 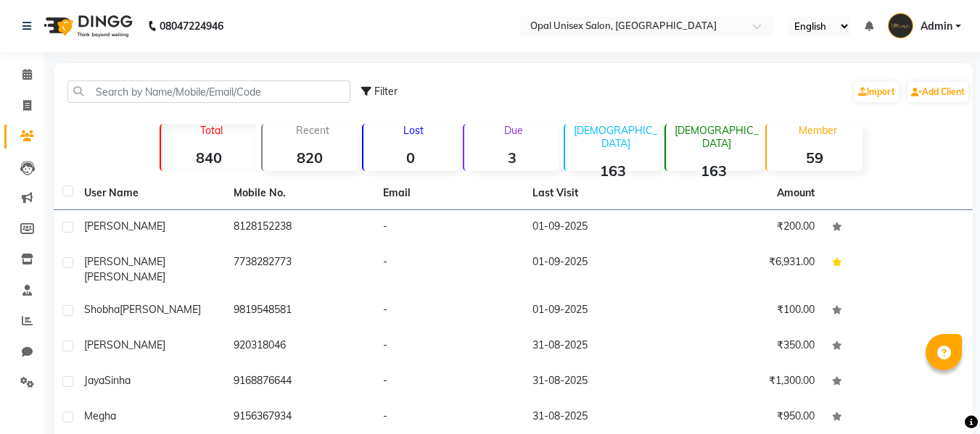 What do you see at coordinates (513, 130) in the screenshot?
I see `p: Due` at bounding box center [513, 130].